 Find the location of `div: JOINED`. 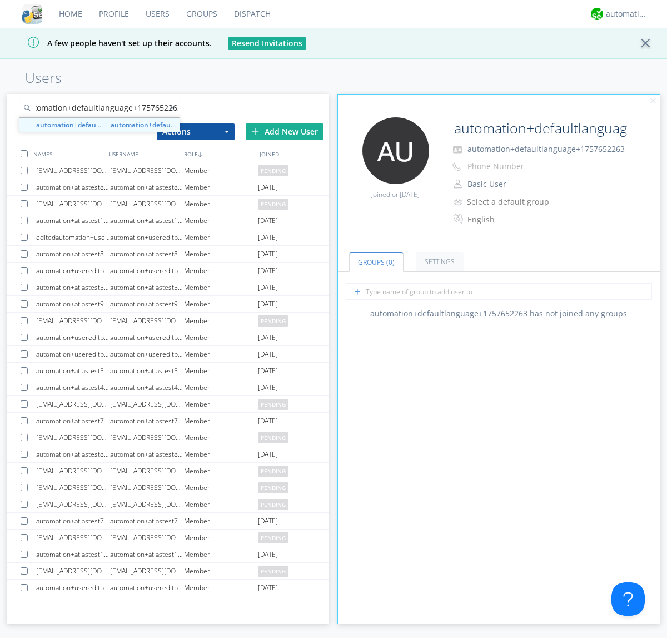

div: JOINED is located at coordinates (294, 154).